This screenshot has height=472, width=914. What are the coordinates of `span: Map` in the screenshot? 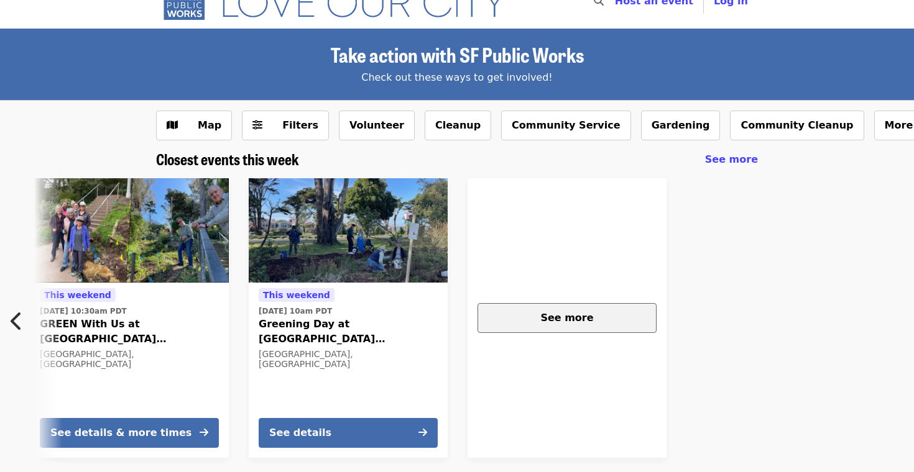 It's located at (210, 125).